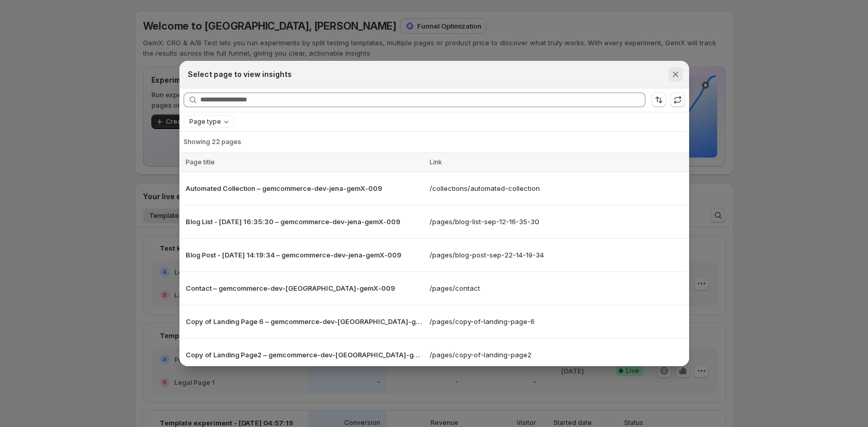  Describe the element at coordinates (675, 74) in the screenshot. I see `button: Close` at that location.